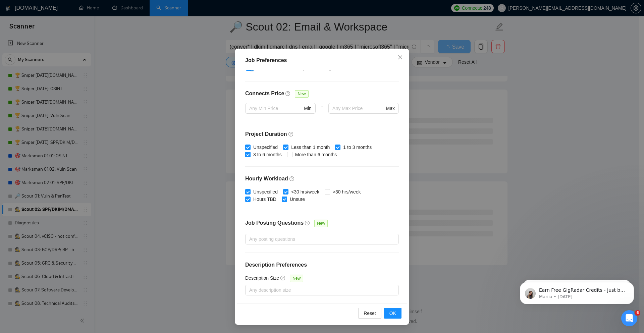 The height and width of the screenshot is (333, 644). Describe the element at coordinates (401, 57) in the screenshot. I see `span: close` at that location.